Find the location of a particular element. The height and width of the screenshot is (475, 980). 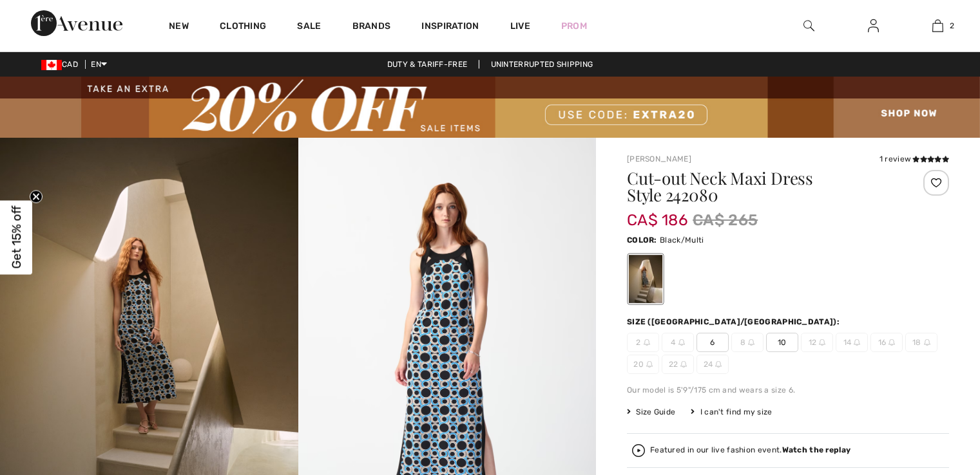

img: 1ère Avenue is located at coordinates (77, 23).